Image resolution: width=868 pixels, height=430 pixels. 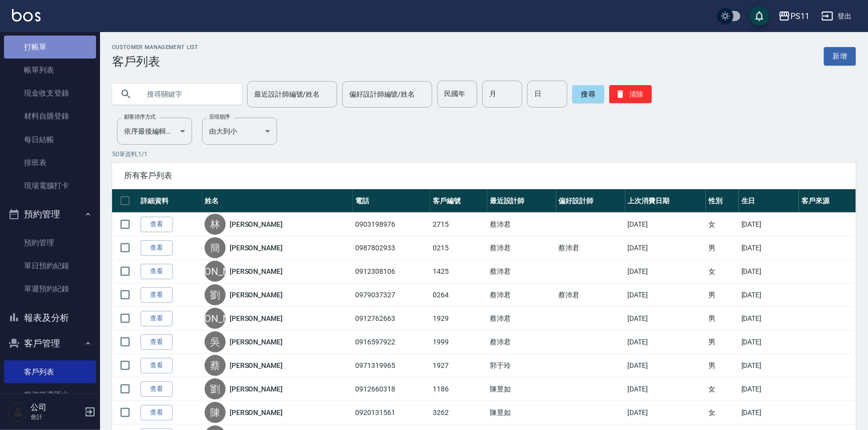 What do you see at coordinates (484, 154) in the screenshot?
I see `p: 50 筆資料, 1 / 1` at bounding box center [484, 154].